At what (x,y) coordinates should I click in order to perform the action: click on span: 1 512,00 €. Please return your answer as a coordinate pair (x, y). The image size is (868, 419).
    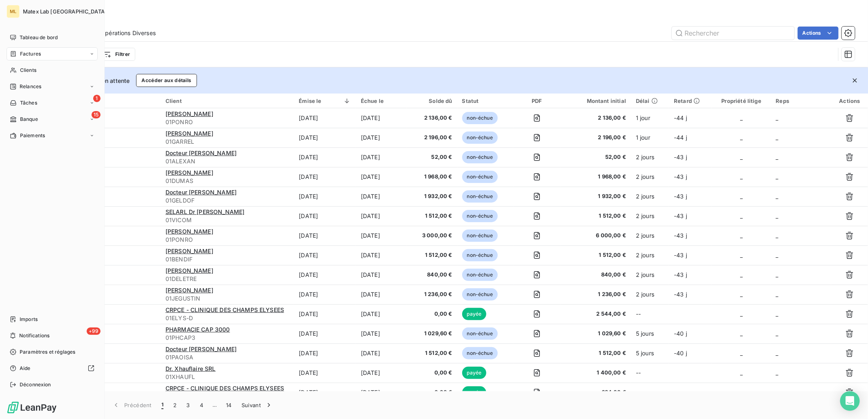
    Looking at the image, I should click on (596, 353).